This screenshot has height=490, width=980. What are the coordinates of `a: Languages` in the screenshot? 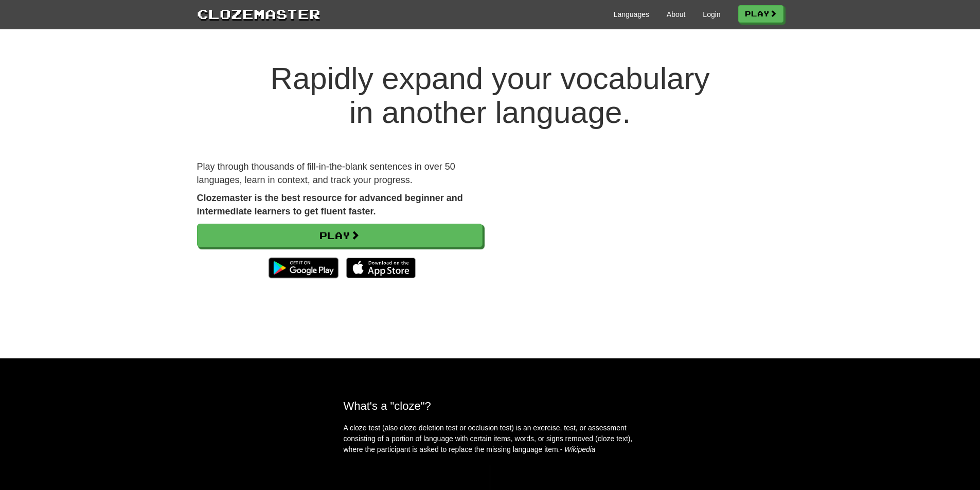 It's located at (631, 14).